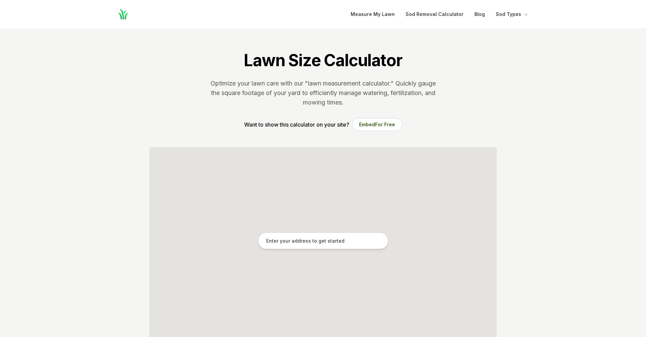 This screenshot has height=337, width=646. I want to click on a: Measure My Lawn, so click(373, 14).